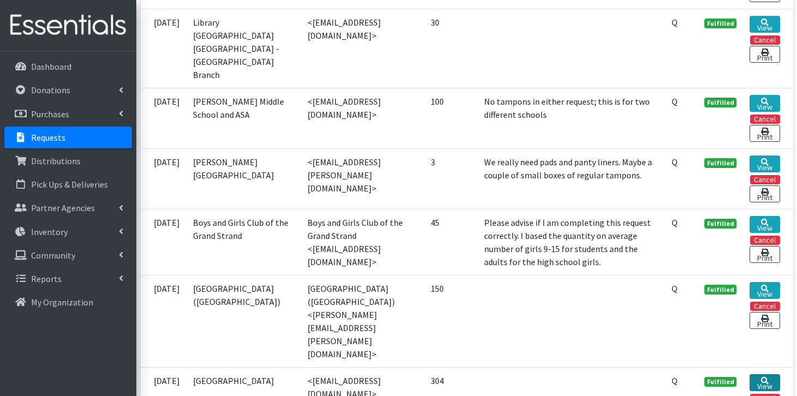 This screenshot has width=797, height=396. What do you see at coordinates (451, 178) in the screenshot?
I see `td: 3` at bounding box center [451, 178].